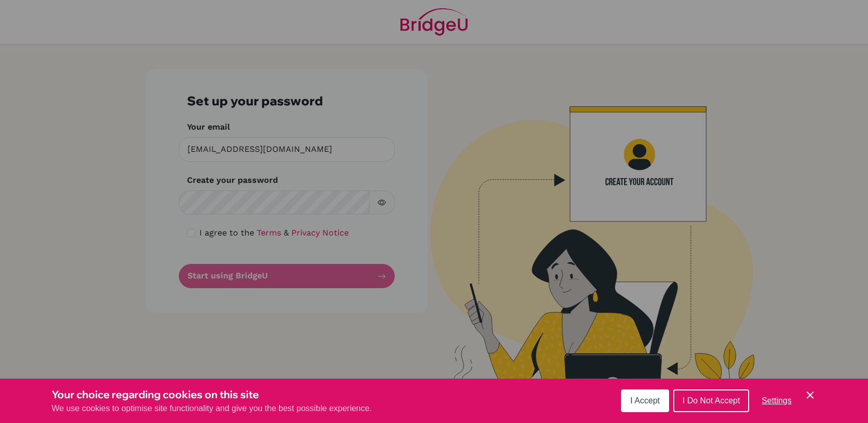 Image resolution: width=868 pixels, height=423 pixels. I want to click on p: We use cookies to optimise site functionality and give you the best possible experience., so click(212, 408).